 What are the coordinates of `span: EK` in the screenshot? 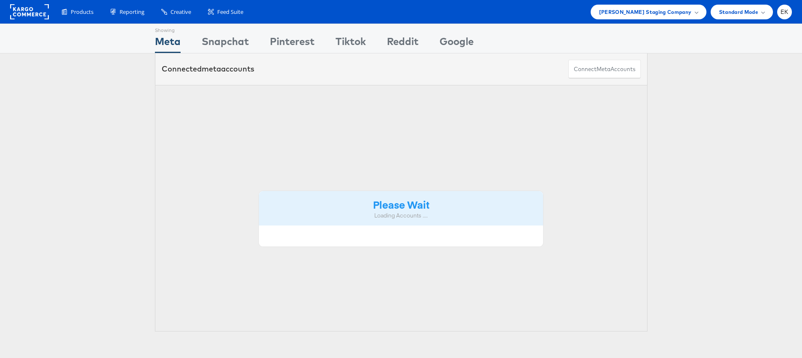 It's located at (784, 12).